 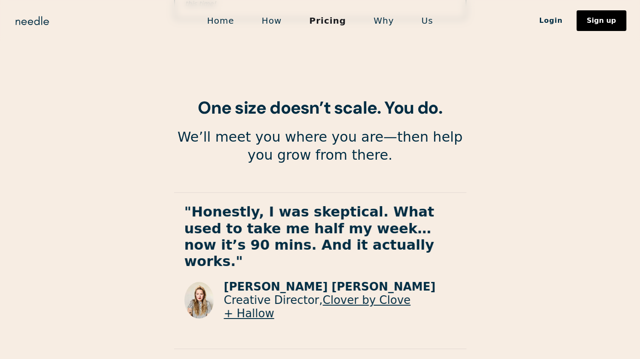 What do you see at coordinates (551, 21) in the screenshot?
I see `a: Login` at bounding box center [551, 21].